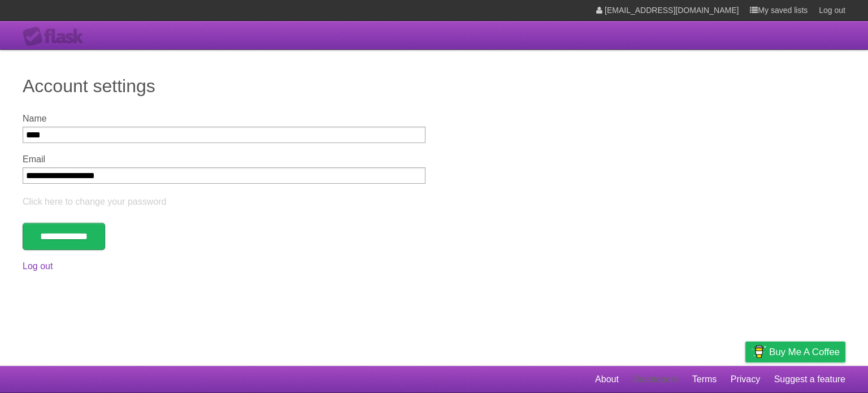 This screenshot has height=393, width=868. What do you see at coordinates (607, 380) in the screenshot?
I see `a: About` at bounding box center [607, 380].